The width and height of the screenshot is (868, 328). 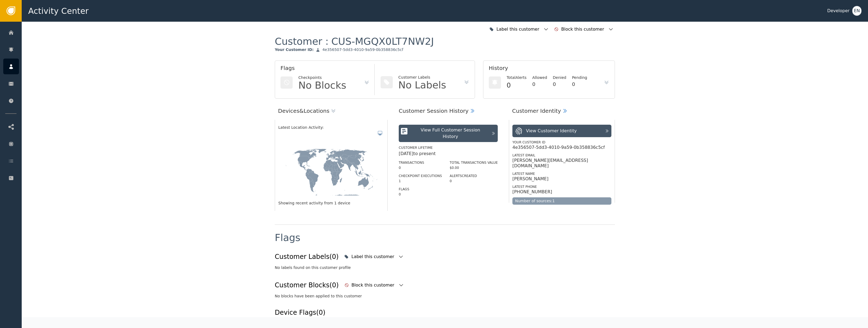 I want to click on button: View Customer Identity, so click(x=562, y=131).